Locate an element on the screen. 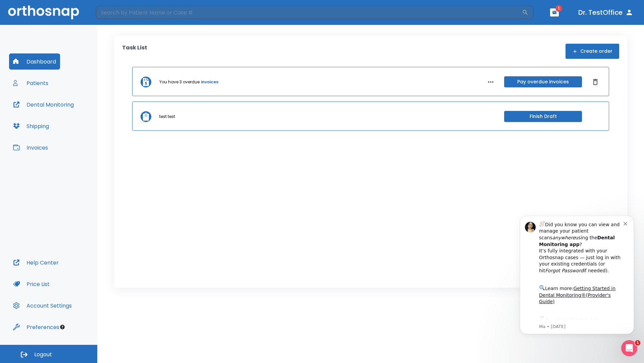 The image size is (644, 363). i: anywhere is located at coordinates (54, 28).